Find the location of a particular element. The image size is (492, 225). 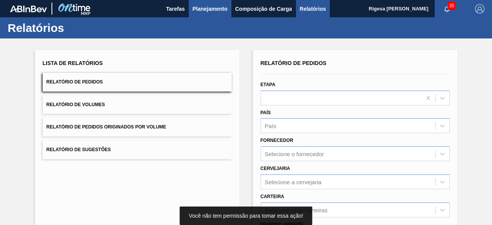

button: Relatório de Volumes is located at coordinates (137, 104).